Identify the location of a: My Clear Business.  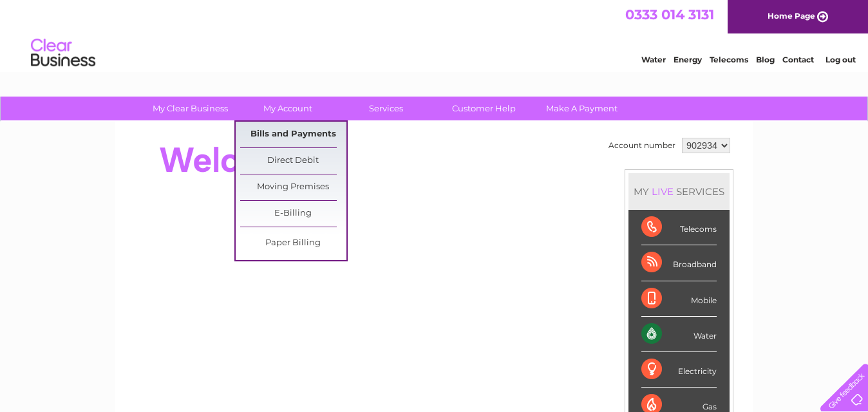
(190, 108).